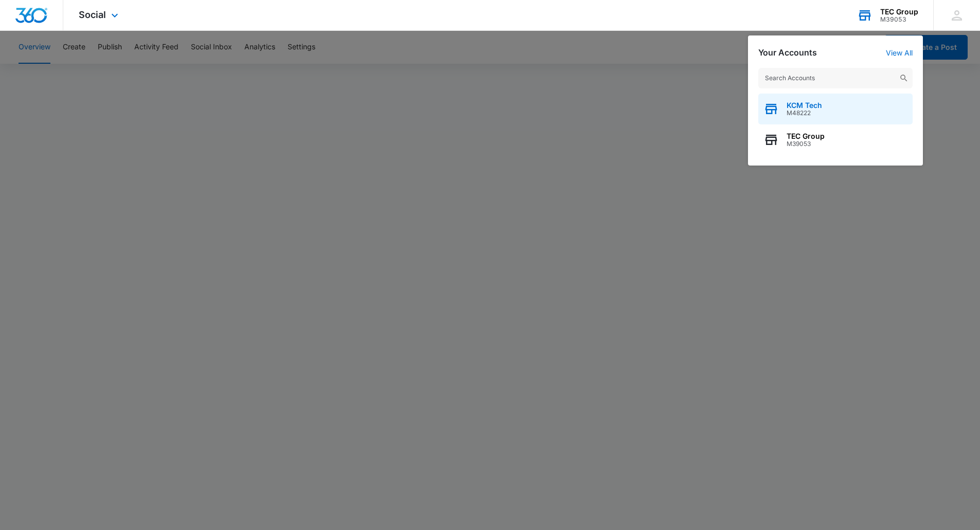 This screenshot has width=980, height=530. I want to click on button: KCM TechM48222, so click(835, 109).